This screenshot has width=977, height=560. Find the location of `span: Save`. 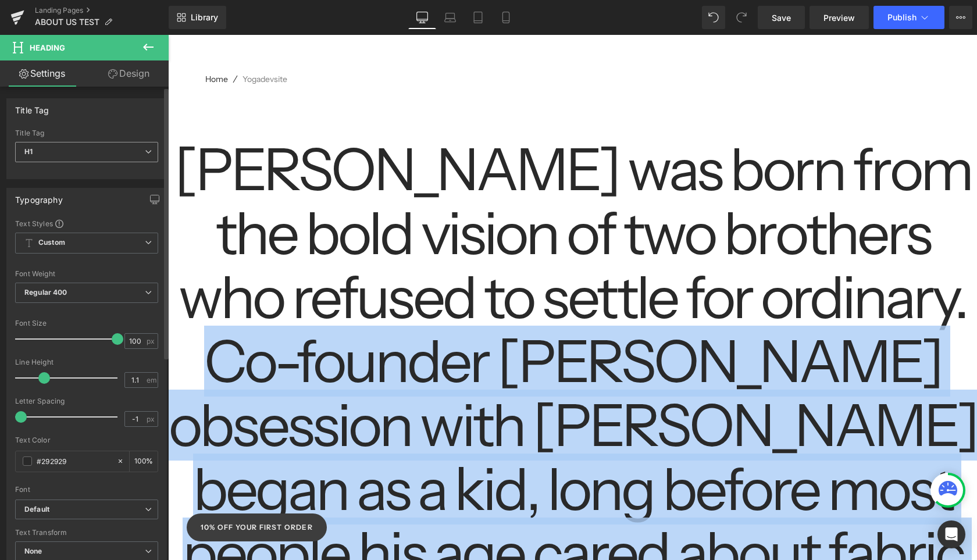

span: Save is located at coordinates (782, 17).